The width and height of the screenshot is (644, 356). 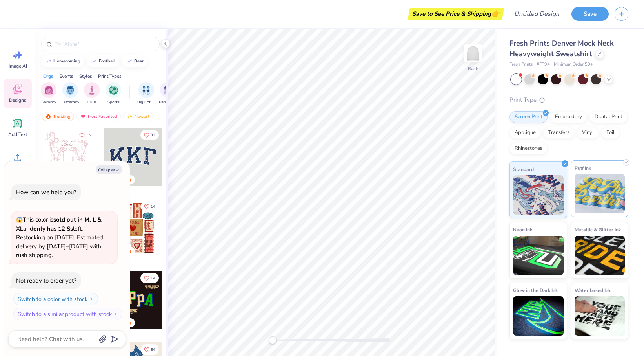 What do you see at coordinates (588, 133) in the screenshot?
I see `div: Vinyl` at bounding box center [588, 133].